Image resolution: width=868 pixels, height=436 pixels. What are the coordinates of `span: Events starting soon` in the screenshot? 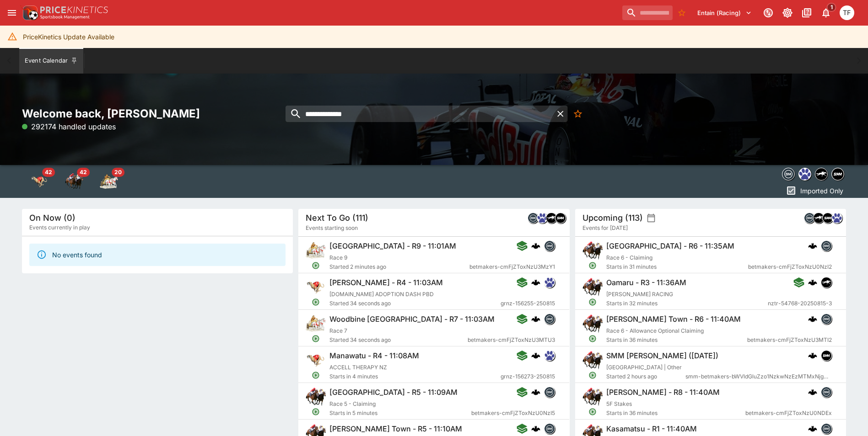 It's located at (332, 228).